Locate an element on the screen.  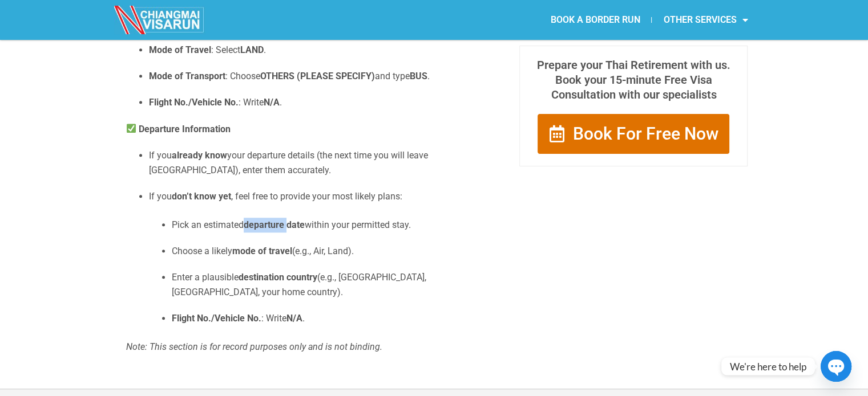
strong: LAND is located at coordinates (252, 50).